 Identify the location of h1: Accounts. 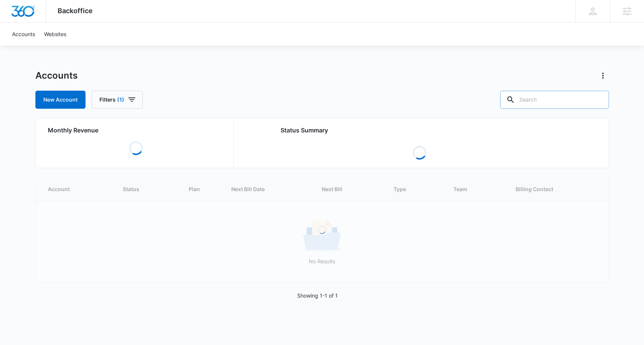
(56, 76).